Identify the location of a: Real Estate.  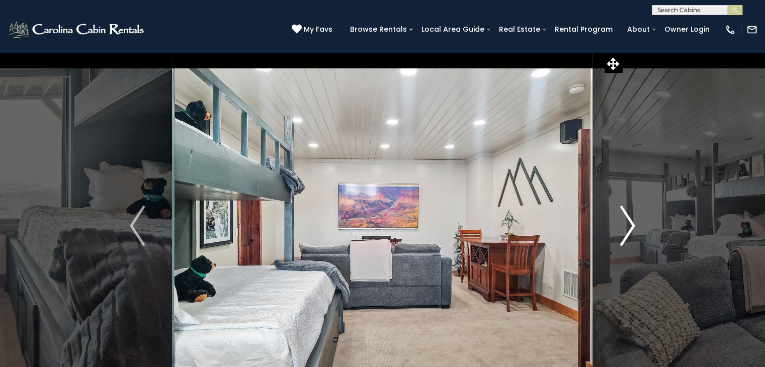
(520, 29).